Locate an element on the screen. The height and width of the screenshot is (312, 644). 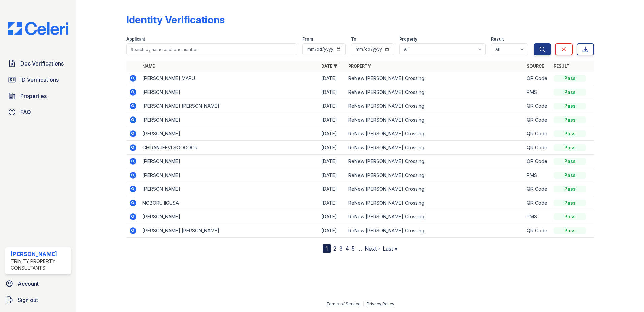
a: Date ▼ is located at coordinates (329, 66).